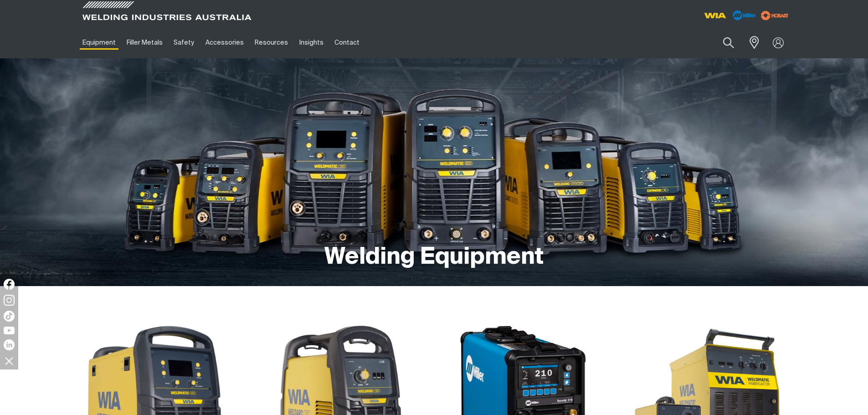  I want to click on a: Contact, so click(347, 42).